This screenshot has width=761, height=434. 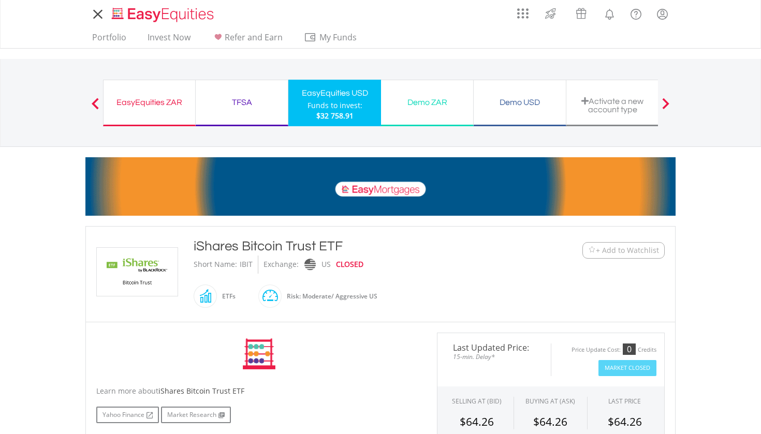 What do you see at coordinates (477, 401) in the screenshot?
I see `div: SELLING AT (BID)` at bounding box center [477, 401].